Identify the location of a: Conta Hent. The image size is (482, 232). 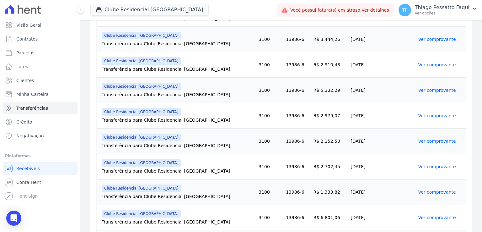
(40, 182).